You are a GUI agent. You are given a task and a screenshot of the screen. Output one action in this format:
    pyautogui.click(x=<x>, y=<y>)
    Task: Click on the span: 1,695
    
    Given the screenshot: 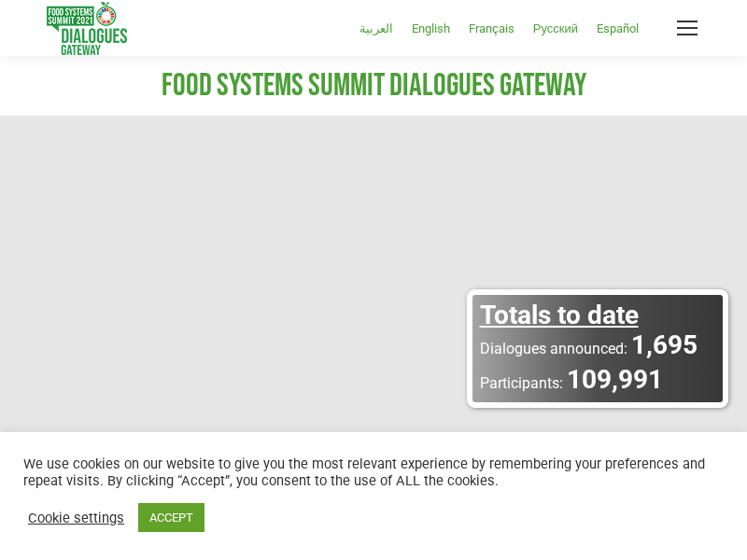 What is the action you would take?
    pyautogui.click(x=663, y=344)
    